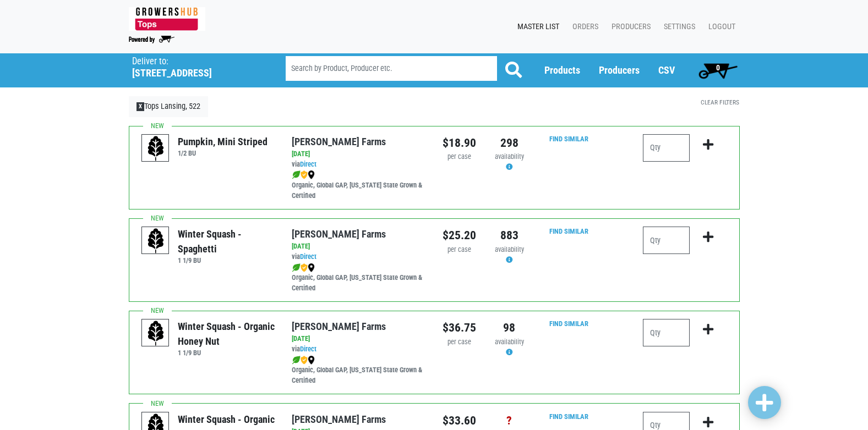 This screenshot has height=430, width=868. What do you see at coordinates (140, 107) in the screenshot?
I see `span: X` at bounding box center [140, 107].